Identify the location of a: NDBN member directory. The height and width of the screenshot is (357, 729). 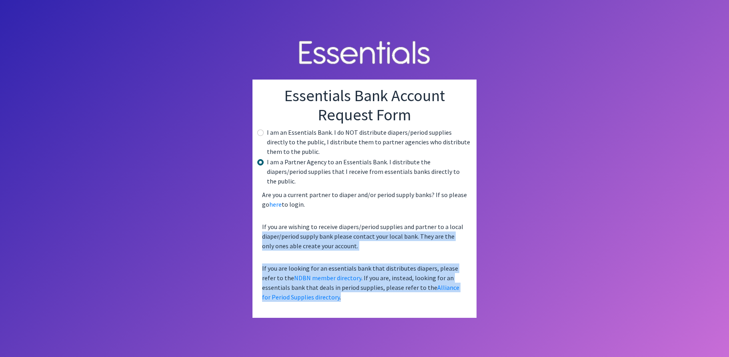
(328, 278).